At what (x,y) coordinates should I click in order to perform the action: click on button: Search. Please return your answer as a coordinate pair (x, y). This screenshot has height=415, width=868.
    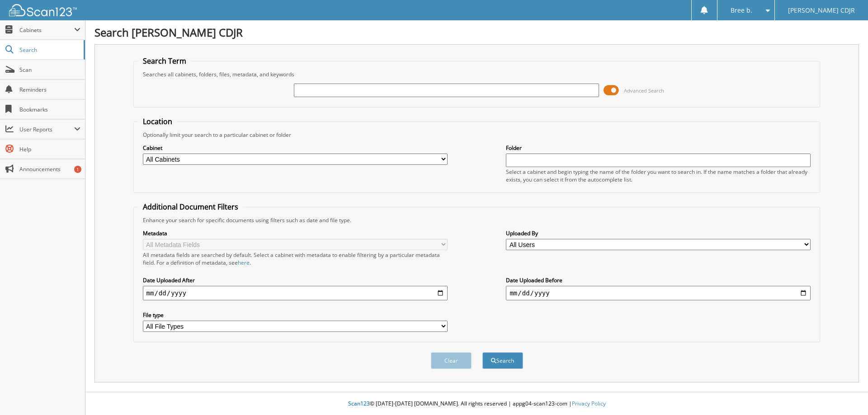
    Looking at the image, I should click on (503, 361).